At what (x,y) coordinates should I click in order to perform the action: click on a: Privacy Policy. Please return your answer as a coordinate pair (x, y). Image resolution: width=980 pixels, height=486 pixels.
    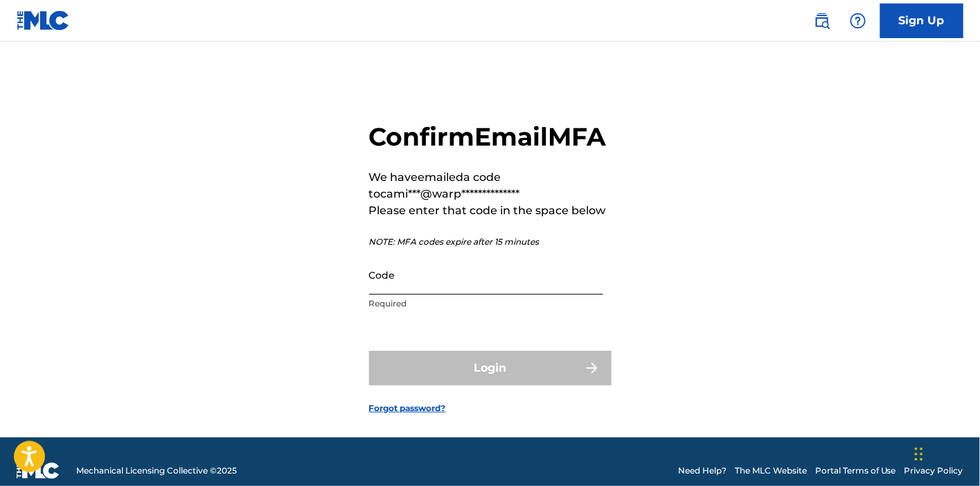
    Looking at the image, I should click on (933, 470).